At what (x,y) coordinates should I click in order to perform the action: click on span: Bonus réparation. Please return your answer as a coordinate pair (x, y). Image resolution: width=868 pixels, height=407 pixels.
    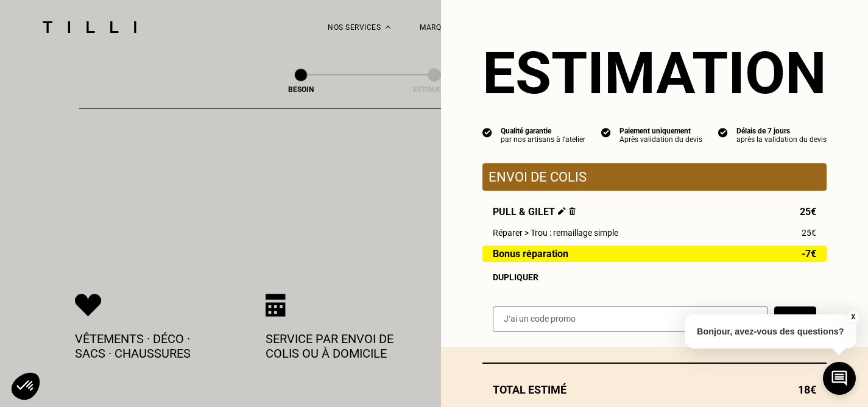
    Looking at the image, I should click on (531, 253).